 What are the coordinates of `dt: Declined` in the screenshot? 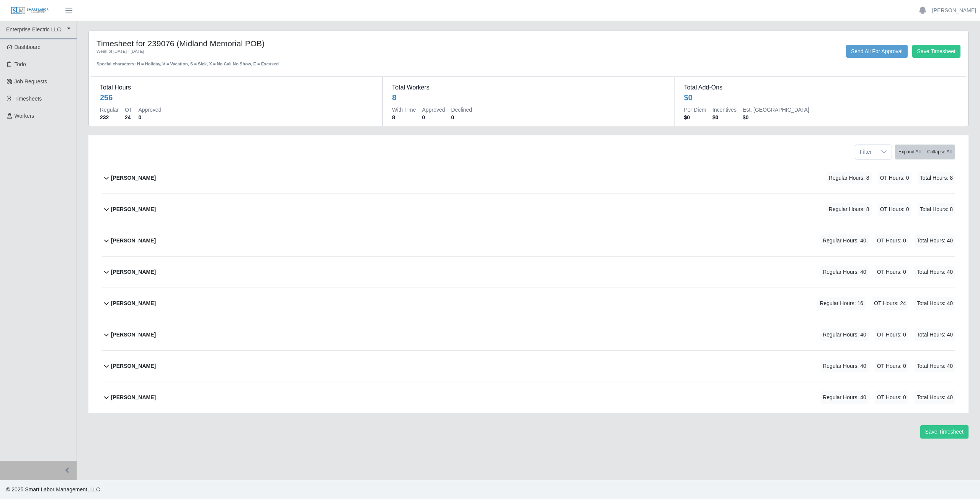 It's located at (461, 110).